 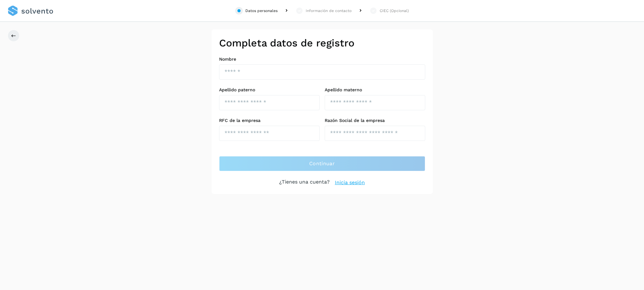 I want to click on p: ¿Tienes una cuenta?, so click(x=304, y=183).